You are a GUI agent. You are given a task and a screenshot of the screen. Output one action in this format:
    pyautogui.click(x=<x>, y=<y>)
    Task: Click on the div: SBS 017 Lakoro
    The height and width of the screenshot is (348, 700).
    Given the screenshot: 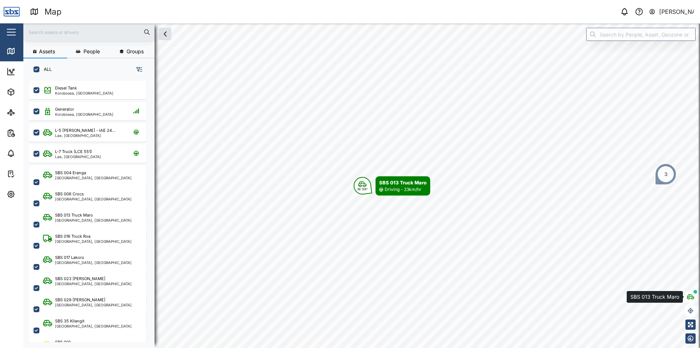 What is the action you would take?
    pyautogui.click(x=70, y=257)
    